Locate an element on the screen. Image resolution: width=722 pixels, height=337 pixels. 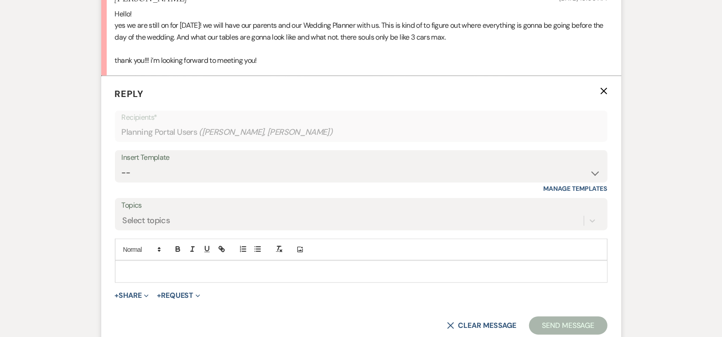
a: Manage Templates is located at coordinates (575, 189).